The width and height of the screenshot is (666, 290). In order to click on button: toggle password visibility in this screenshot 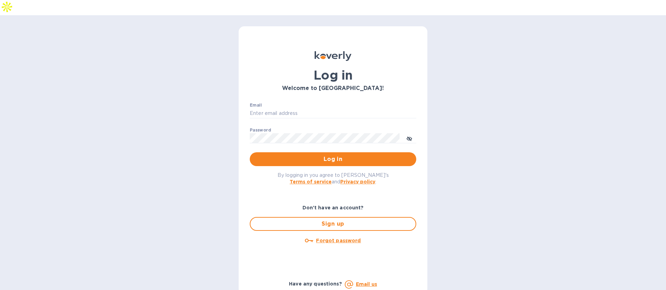, I will do `click(409, 138)`.